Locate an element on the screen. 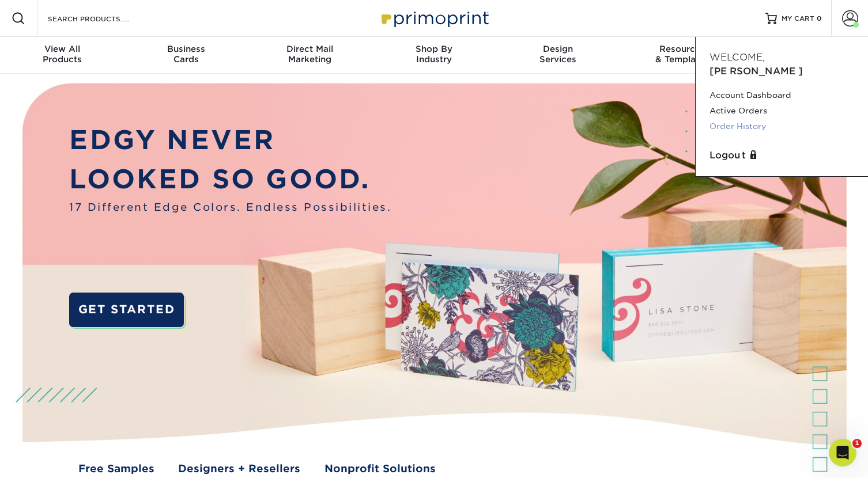  a: Nonprofit Solutions is located at coordinates (380, 468).